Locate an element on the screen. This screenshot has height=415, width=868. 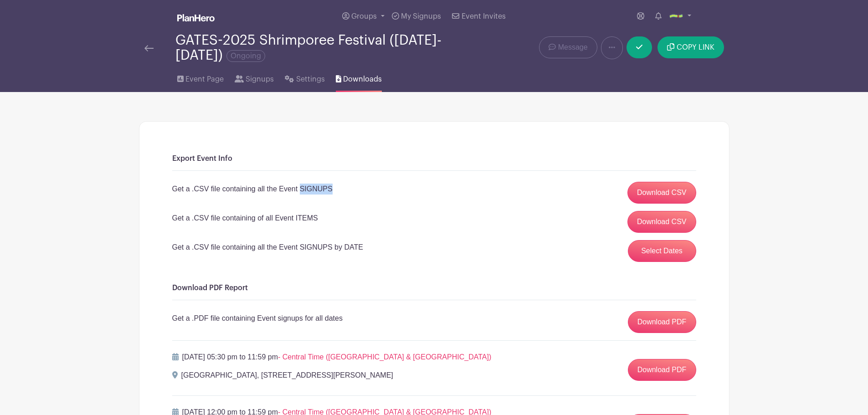
span: Downloads is located at coordinates (362, 80).